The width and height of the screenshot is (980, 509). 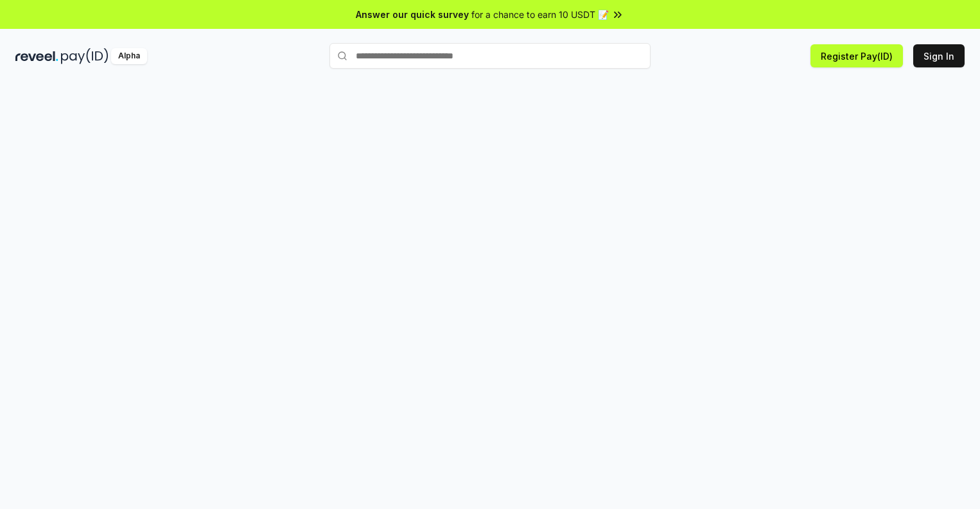 What do you see at coordinates (413, 14) in the screenshot?
I see `span: Answer our quick survey` at bounding box center [413, 14].